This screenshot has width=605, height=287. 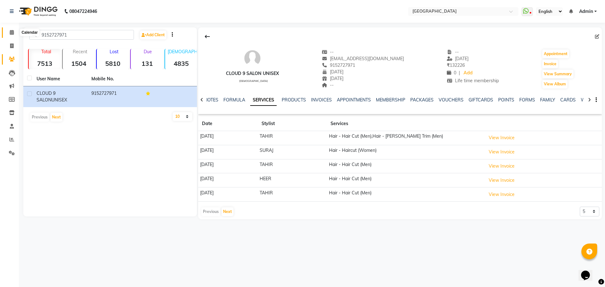 What do you see at coordinates (115, 97) in the screenshot?
I see `td: 9152727971` at bounding box center [115, 97].